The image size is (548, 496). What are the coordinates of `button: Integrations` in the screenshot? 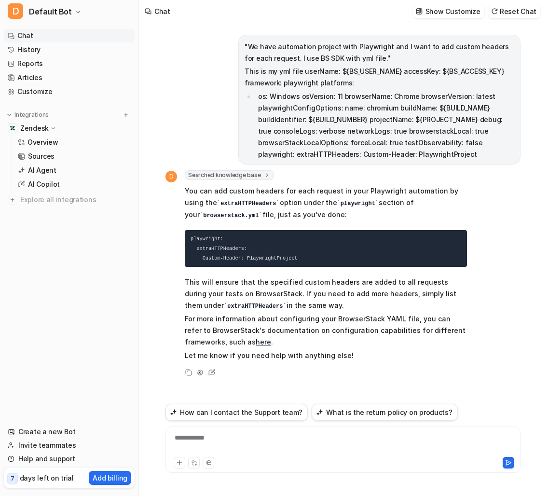 It's located at (28, 115).